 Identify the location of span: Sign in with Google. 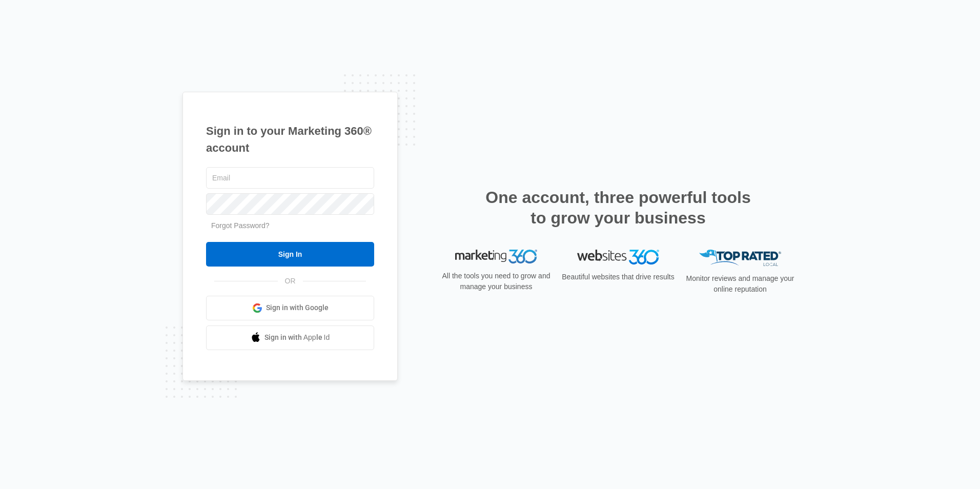
(297, 308).